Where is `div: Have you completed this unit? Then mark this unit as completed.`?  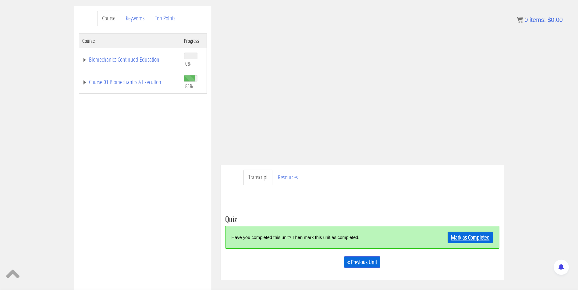 div: Have you completed this unit? Then mark this unit as completed. is located at coordinates (328, 237).